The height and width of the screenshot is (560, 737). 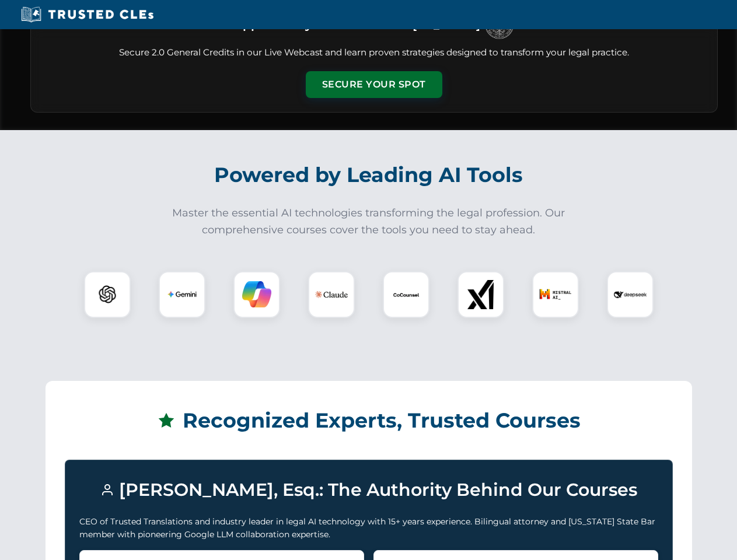 What do you see at coordinates (406, 295) in the screenshot?
I see `img: CoCounsel Logo` at bounding box center [406, 295].